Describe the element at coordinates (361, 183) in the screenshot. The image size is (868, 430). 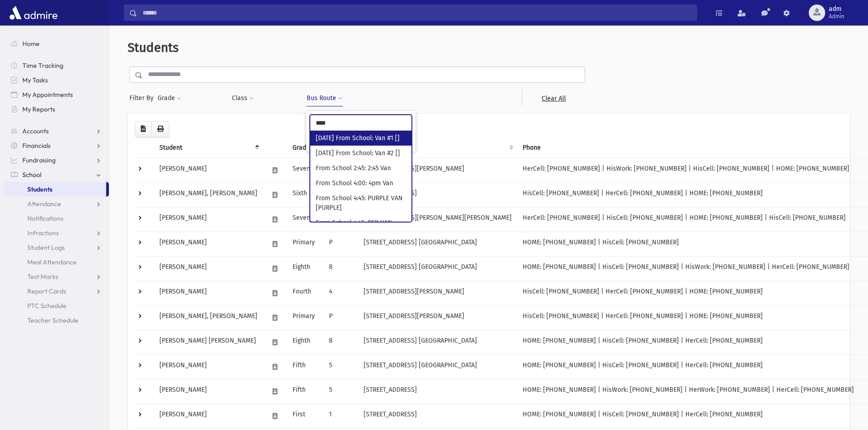
I see `li: From School 4:00: 4pm Van` at that location.